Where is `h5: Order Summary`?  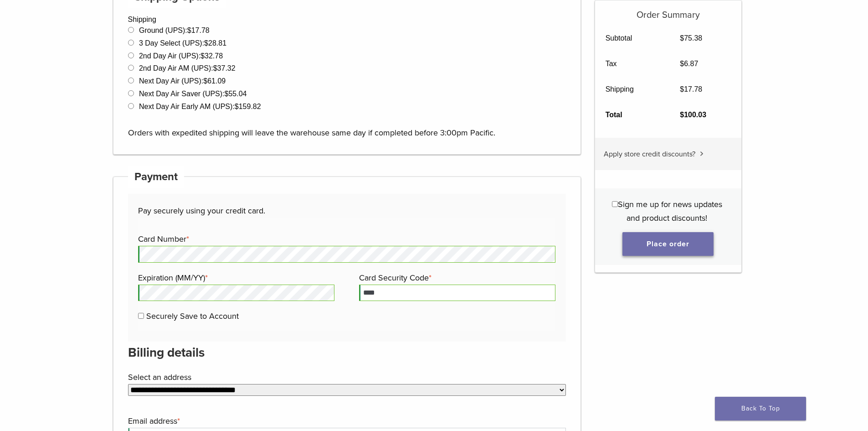
h5: Order Summary is located at coordinates (668, 10).